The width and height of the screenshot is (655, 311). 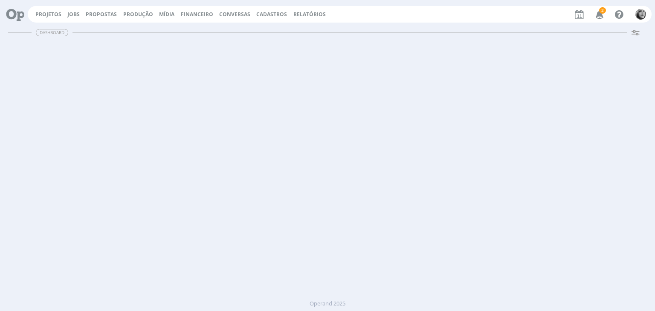 What do you see at coordinates (599, 14) in the screenshot?
I see `button: 2` at bounding box center [599, 14].